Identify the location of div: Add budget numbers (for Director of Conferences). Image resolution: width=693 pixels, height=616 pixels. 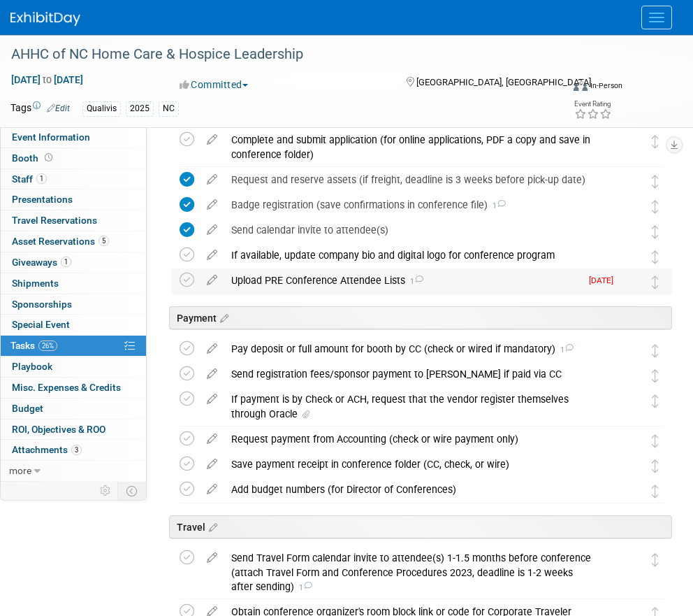
(408, 489).